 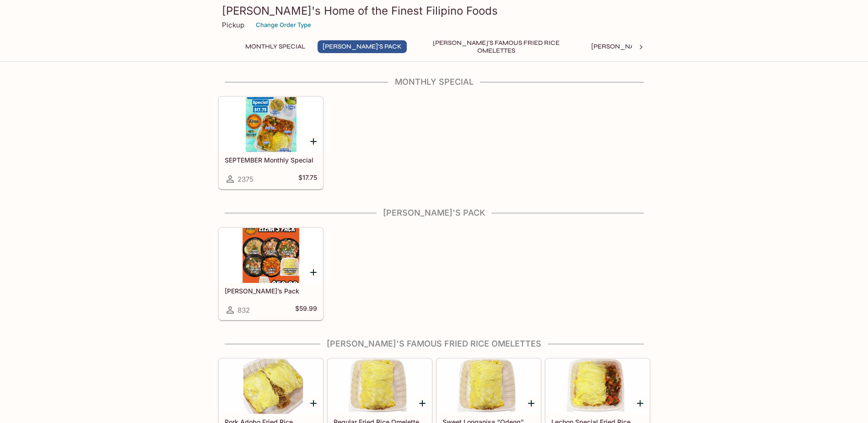 I want to click on h5: $17.75, so click(x=308, y=179).